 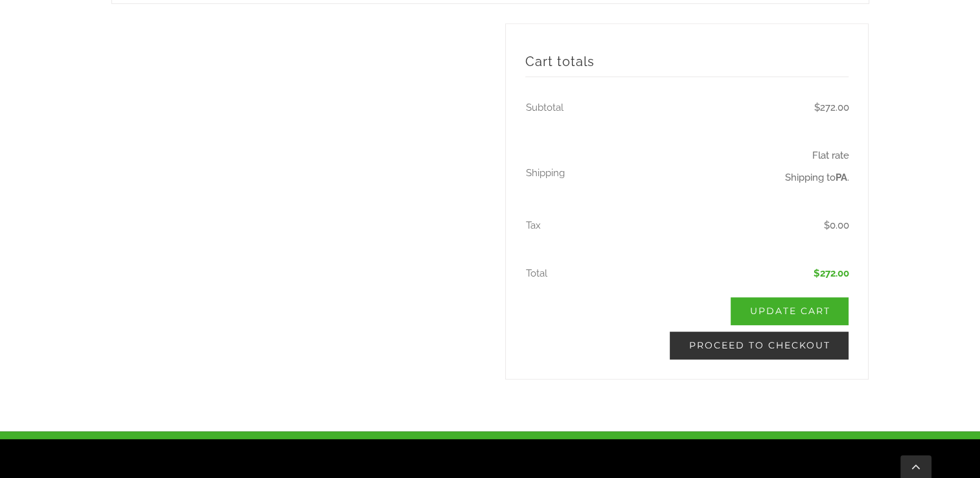 I want to click on strong: PA, so click(x=841, y=177).